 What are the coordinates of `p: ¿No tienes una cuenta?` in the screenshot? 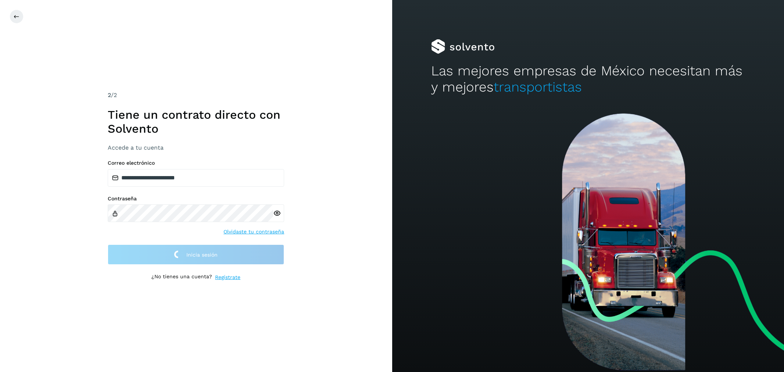 It's located at (182, 277).